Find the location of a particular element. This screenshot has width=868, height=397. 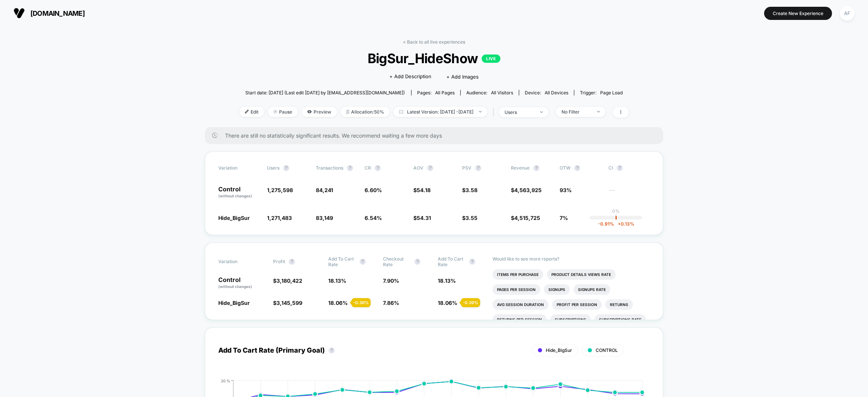

p: Would like to see more reports? is located at coordinates (571, 259).